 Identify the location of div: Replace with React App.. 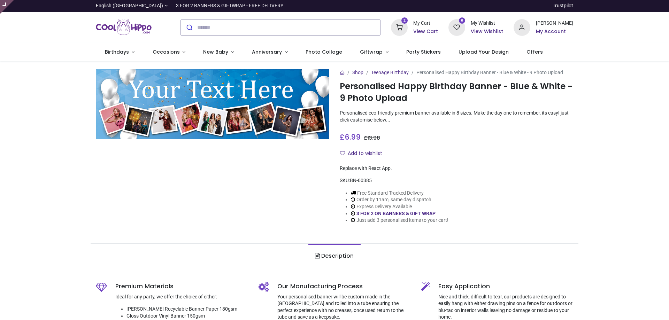
(457, 169).